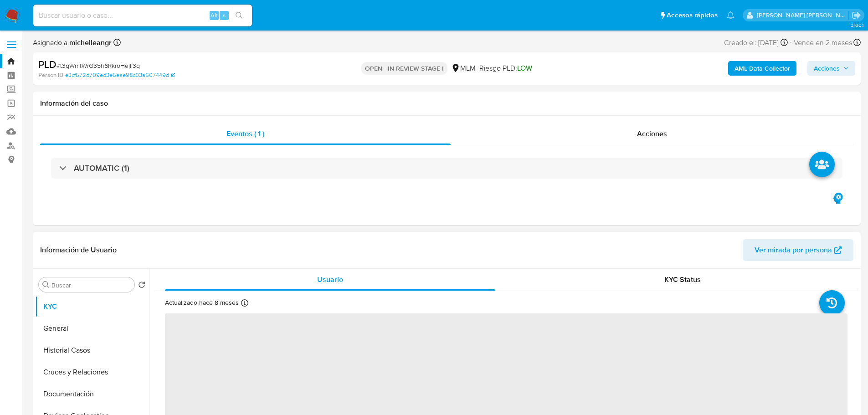  What do you see at coordinates (91, 286) in the screenshot?
I see `input: Buscar` at bounding box center [91, 286].